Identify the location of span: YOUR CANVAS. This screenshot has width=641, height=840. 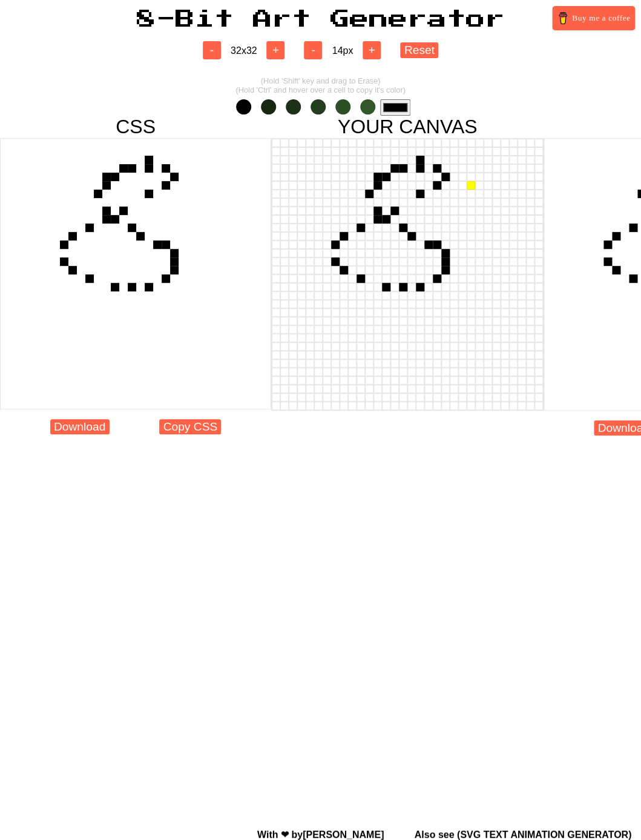
(408, 126).